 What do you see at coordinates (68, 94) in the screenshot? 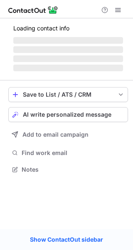
I see `button: save-profile-one-click` at bounding box center [68, 94].